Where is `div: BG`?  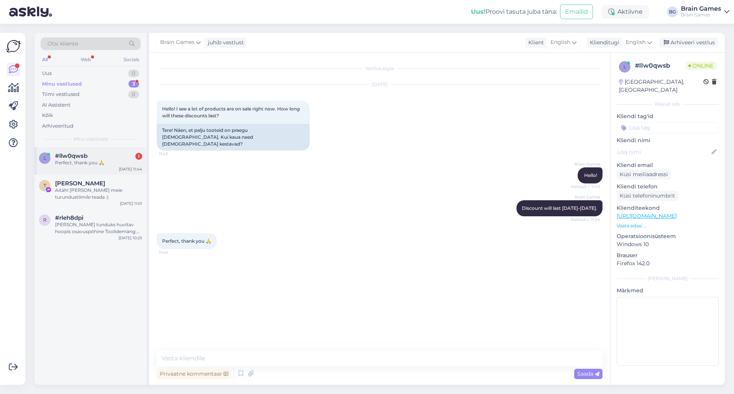 div: BG is located at coordinates (673, 12).